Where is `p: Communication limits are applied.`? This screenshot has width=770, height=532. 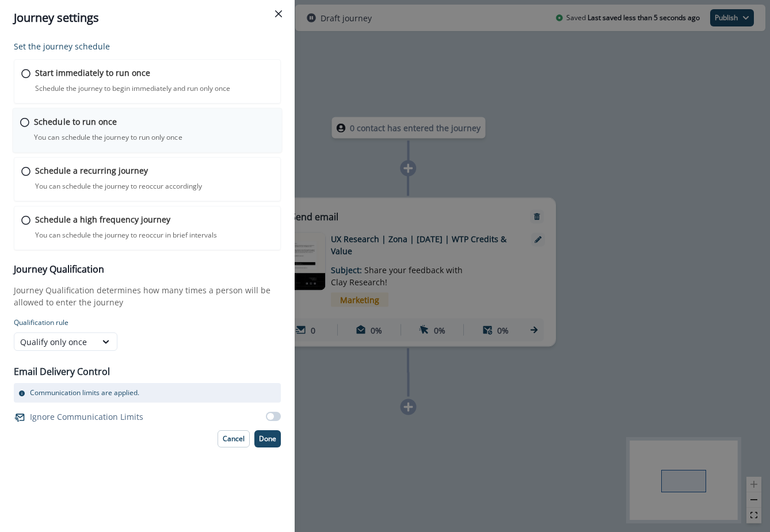 p: Communication limits are applied. is located at coordinates (85, 393).